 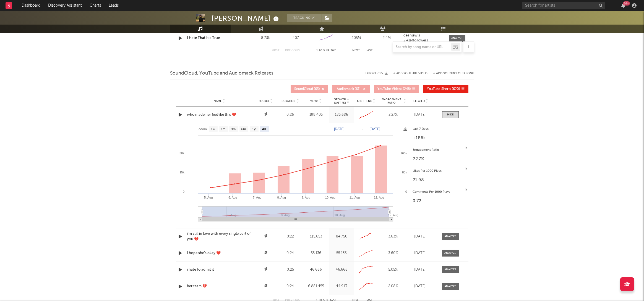 What do you see at coordinates (444, 89) in the screenshot?
I see `span: ( 620 )` at bounding box center [444, 89].